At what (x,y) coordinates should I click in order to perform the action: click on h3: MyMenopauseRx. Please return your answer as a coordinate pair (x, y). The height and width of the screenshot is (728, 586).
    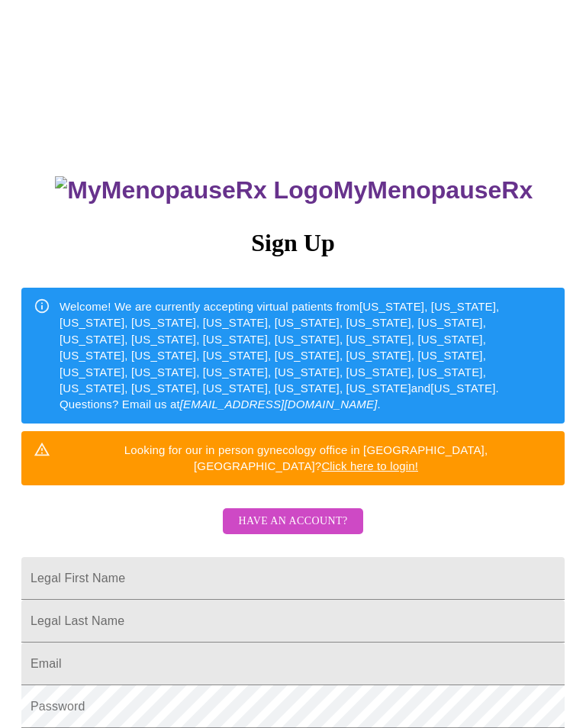
    Looking at the image, I should click on (295, 190).